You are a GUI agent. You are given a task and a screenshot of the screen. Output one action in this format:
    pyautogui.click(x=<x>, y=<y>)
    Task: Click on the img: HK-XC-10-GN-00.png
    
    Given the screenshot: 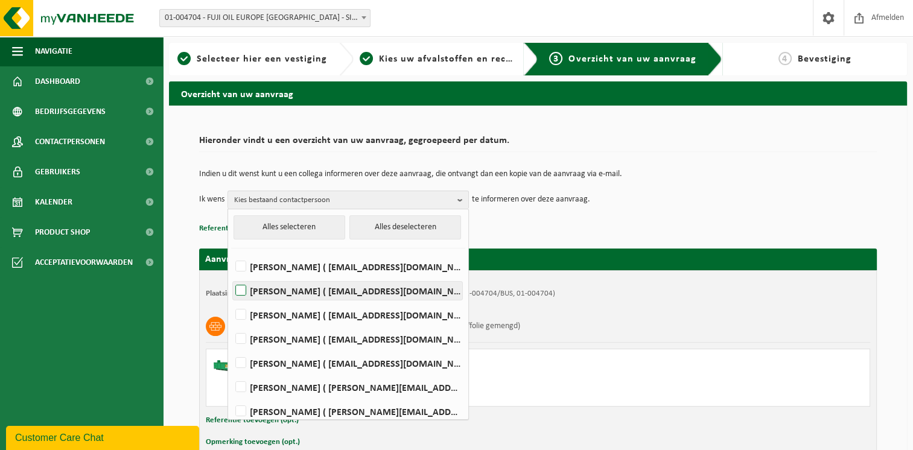 What is the action you would take?
    pyautogui.click(x=230, y=364)
    